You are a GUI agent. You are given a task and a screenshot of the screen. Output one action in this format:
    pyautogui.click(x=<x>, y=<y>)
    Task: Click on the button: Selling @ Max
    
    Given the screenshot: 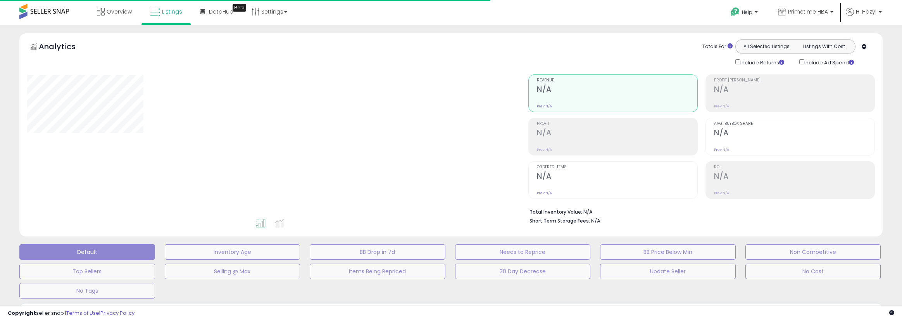 What is the action you would take?
    pyautogui.click(x=233, y=271)
    